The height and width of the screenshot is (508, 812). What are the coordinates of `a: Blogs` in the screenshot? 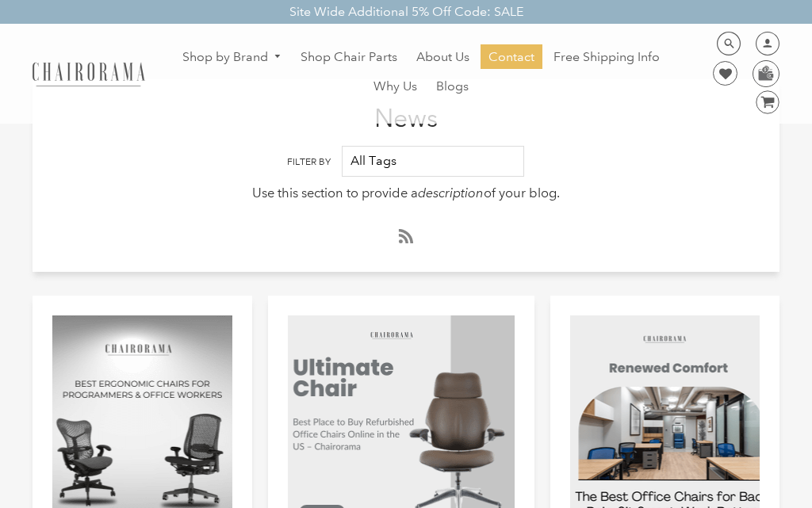 It's located at (452, 86).